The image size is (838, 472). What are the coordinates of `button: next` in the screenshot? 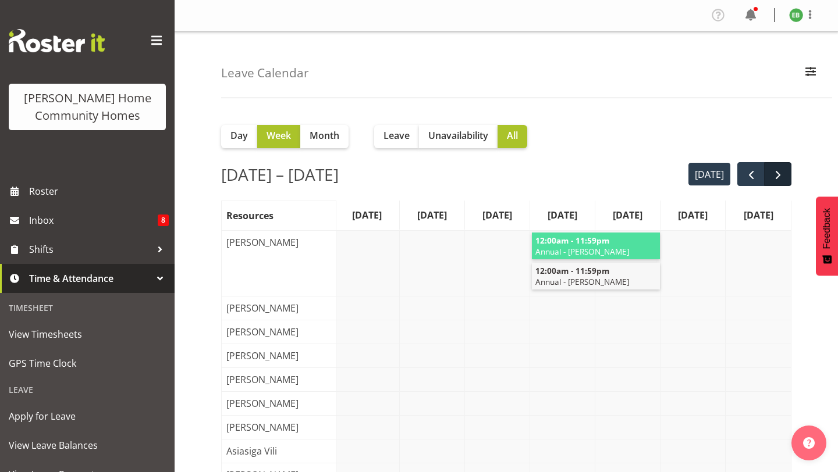 It's located at (777, 174).